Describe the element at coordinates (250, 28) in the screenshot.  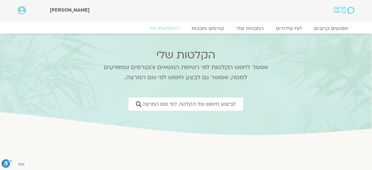
I see `a: התכניות שלי` at that location.